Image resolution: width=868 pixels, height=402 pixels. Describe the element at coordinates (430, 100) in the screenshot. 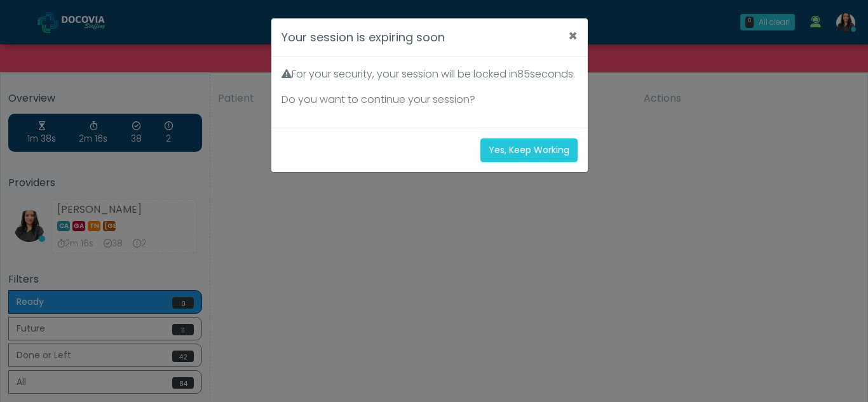

I see `p: Do you want to continue your session?` at that location.